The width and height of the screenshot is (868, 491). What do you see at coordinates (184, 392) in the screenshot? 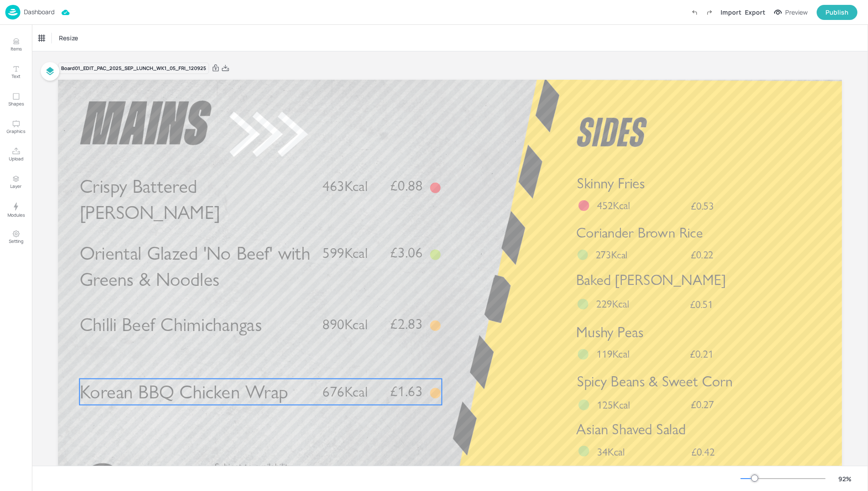
I see `span: Korean BBQ Chicken Wrap` at bounding box center [184, 392].